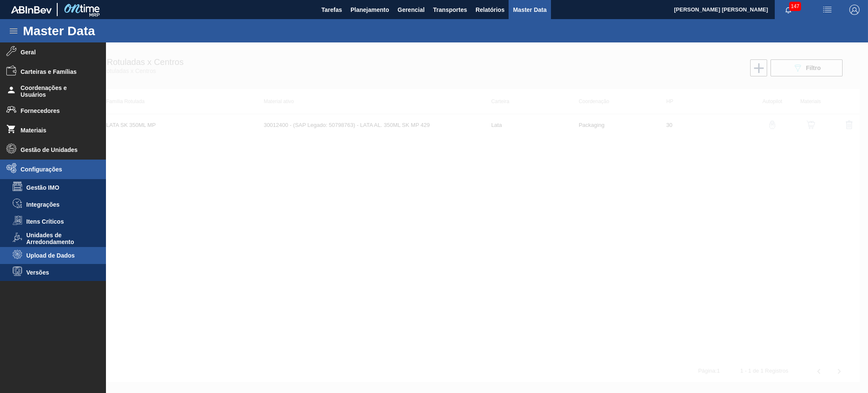  I want to click on span: Tarefas, so click(332, 10).